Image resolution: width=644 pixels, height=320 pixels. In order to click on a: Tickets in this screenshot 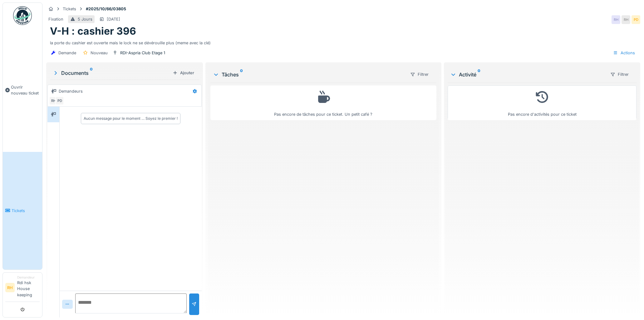, I will do `click(23, 210)`.